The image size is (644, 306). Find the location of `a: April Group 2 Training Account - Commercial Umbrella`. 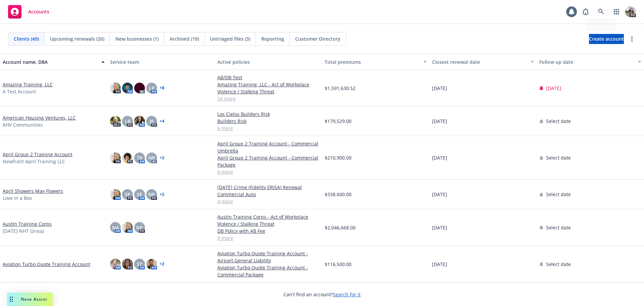

a: April Group 2 Training Account - Commercial Umbrella is located at coordinates (268, 147).